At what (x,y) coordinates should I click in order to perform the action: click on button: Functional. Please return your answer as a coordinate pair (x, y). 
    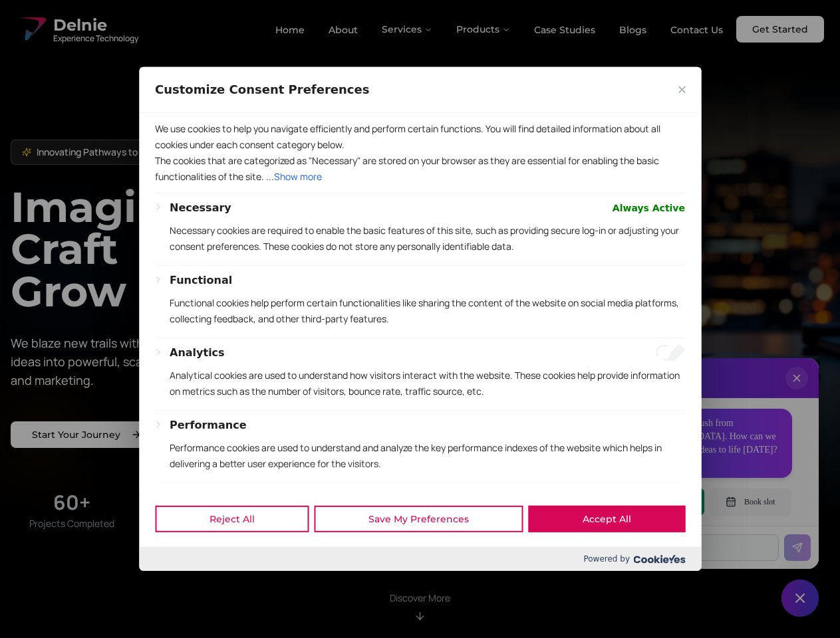
    Looking at the image, I should click on (201, 280).